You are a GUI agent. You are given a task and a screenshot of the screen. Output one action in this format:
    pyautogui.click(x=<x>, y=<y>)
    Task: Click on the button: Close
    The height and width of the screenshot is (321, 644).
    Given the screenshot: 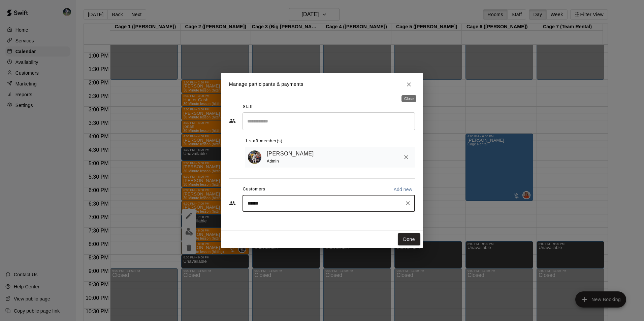 What is the action you would take?
    pyautogui.click(x=409, y=84)
    